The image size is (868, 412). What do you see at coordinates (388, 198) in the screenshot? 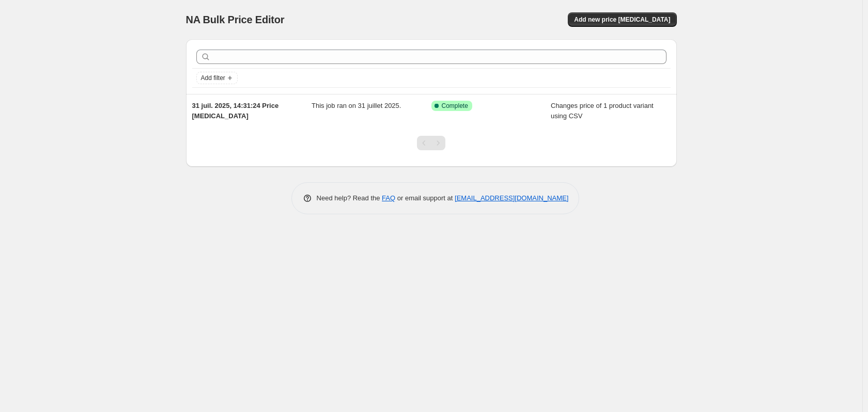
I see `a: FAQ` at bounding box center [388, 198].